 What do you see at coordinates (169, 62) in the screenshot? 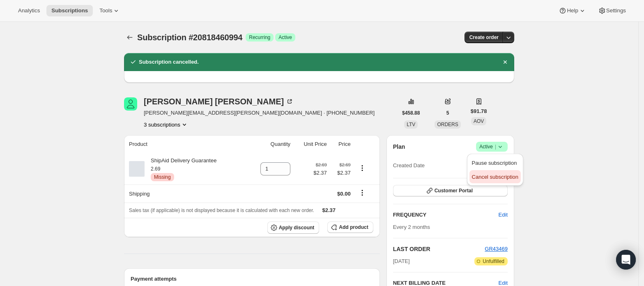
I see `h2: Subscription cancelled.` at bounding box center [169, 62].